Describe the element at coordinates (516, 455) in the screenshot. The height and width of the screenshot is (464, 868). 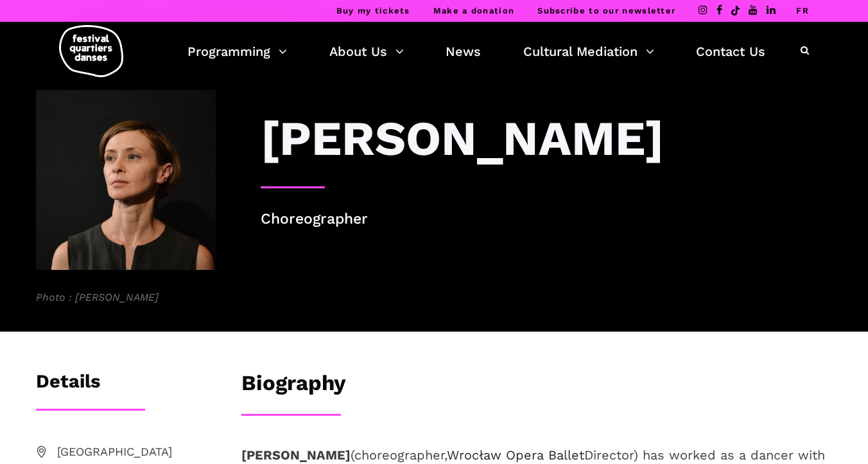
I see `a: Wrocław Opera Ballet` at that location.